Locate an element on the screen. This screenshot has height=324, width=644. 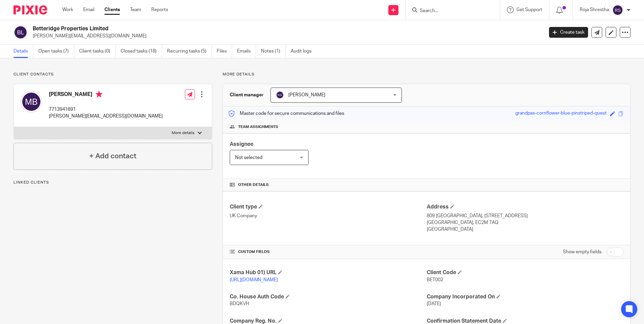
a: Details is located at coordinates (23, 51).